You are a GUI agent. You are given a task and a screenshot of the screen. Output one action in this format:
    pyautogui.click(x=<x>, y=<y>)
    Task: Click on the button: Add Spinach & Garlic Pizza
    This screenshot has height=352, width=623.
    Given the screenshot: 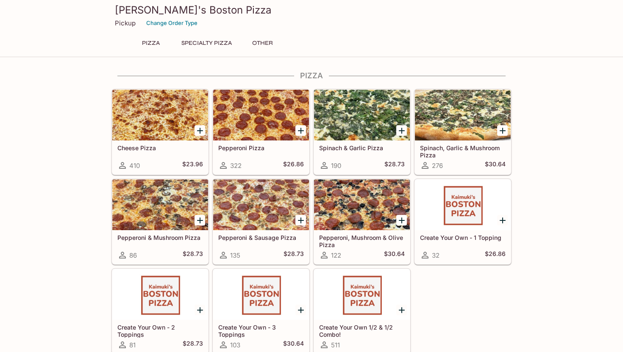 What is the action you would take?
    pyautogui.click(x=401, y=130)
    